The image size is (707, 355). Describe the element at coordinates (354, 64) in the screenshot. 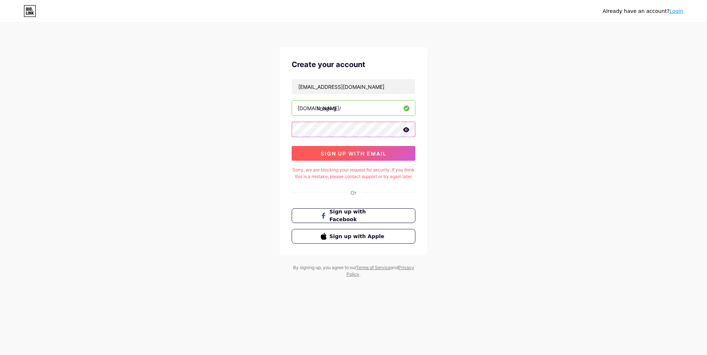

I see `div: Create your account` at that location.